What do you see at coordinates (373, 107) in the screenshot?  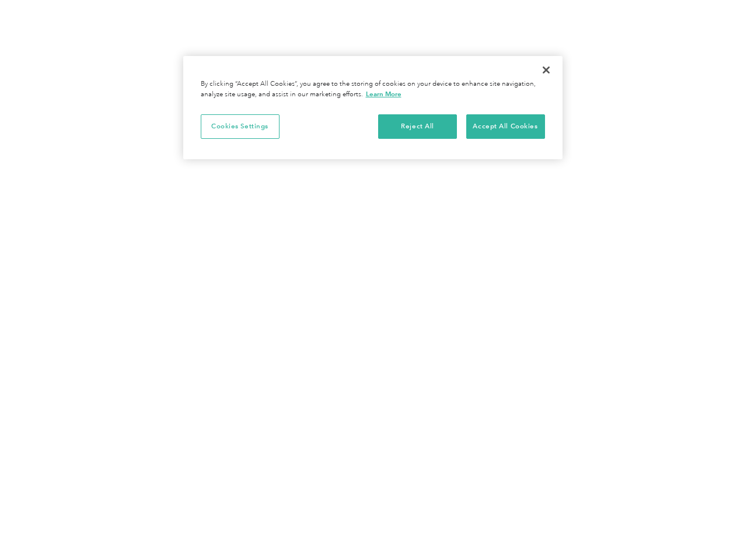 I see `div: Cookie banner` at bounding box center [373, 107].